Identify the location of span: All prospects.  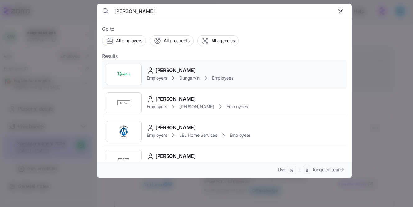
(176, 41).